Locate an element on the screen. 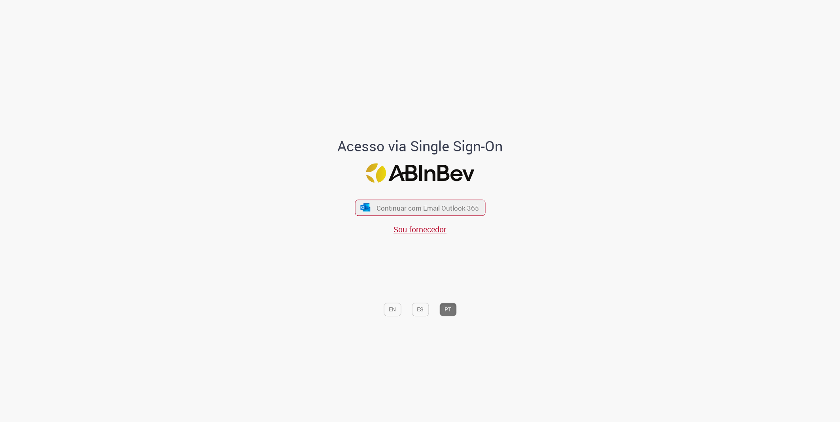  img: Logo ABInBev is located at coordinates (420, 173).